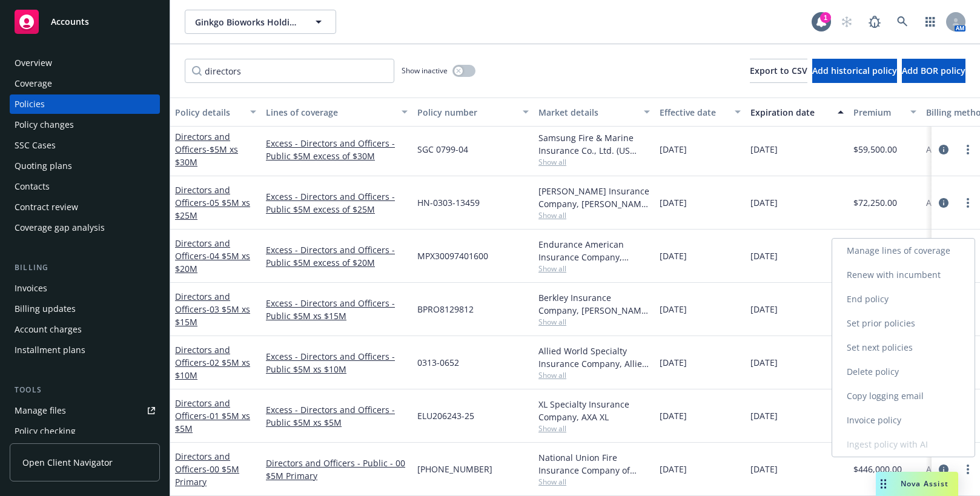 This screenshot has height=496, width=980. Describe the element at coordinates (903, 420) in the screenshot. I see `a: Invoice policy` at that location.